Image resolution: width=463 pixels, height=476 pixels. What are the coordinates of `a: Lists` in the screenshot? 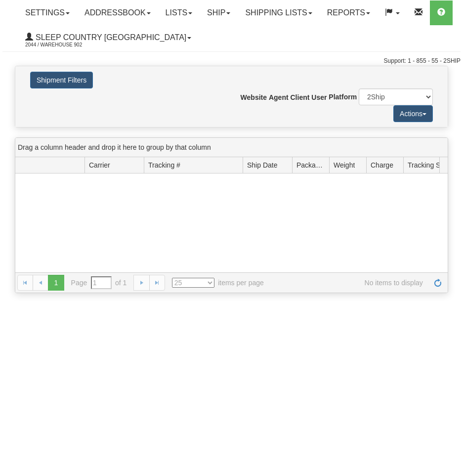 It's located at (179, 13).